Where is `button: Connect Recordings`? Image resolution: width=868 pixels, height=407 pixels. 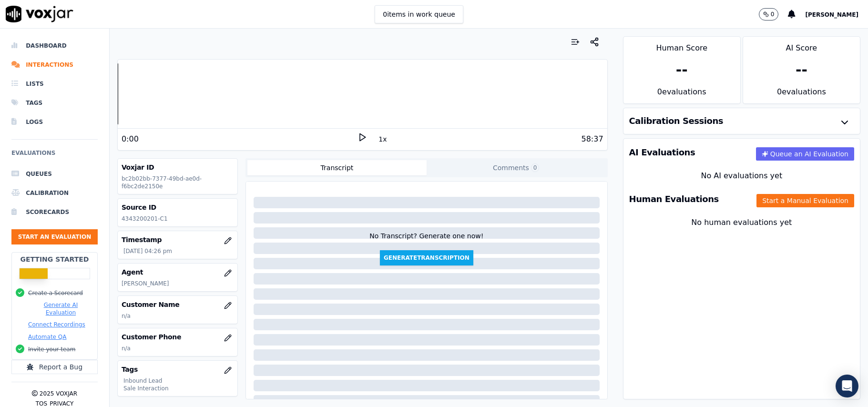 button: Connect Recordings is located at coordinates (57, 325).